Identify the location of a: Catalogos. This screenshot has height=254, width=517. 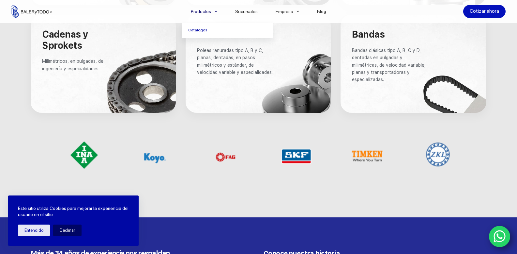
(228, 30).